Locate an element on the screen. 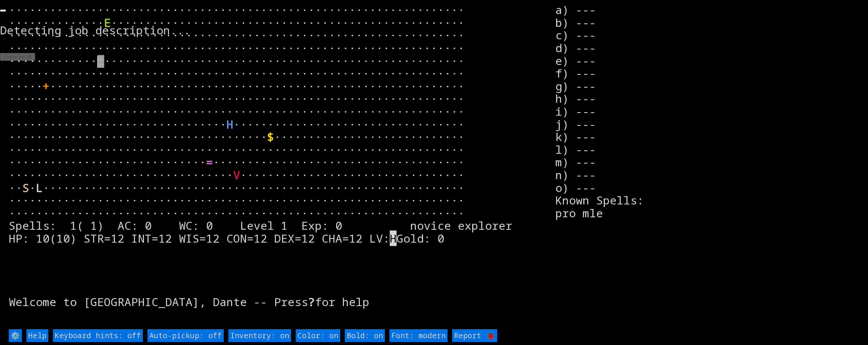 The width and height of the screenshot is (868, 345). input: Inventory: on is located at coordinates (259, 336).